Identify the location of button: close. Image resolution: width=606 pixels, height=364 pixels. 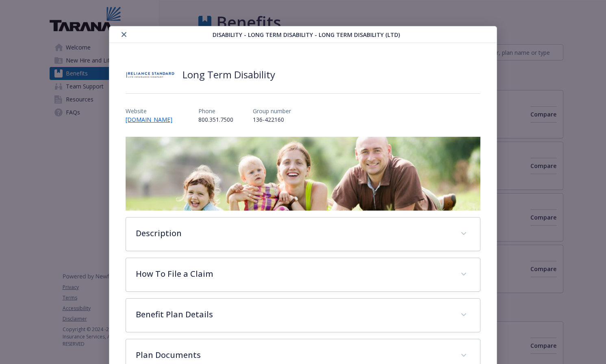
(124, 35).